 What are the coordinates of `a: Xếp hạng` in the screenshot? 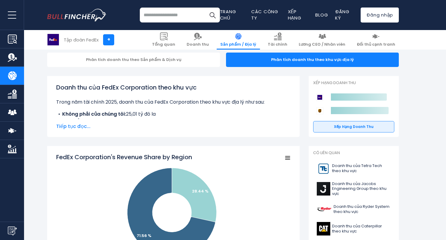 It's located at (294, 15).